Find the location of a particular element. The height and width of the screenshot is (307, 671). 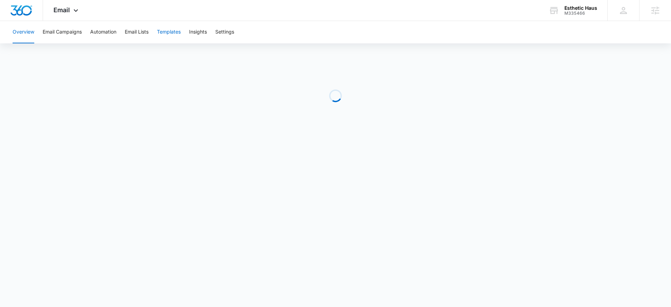

span: Email is located at coordinates (61, 10).